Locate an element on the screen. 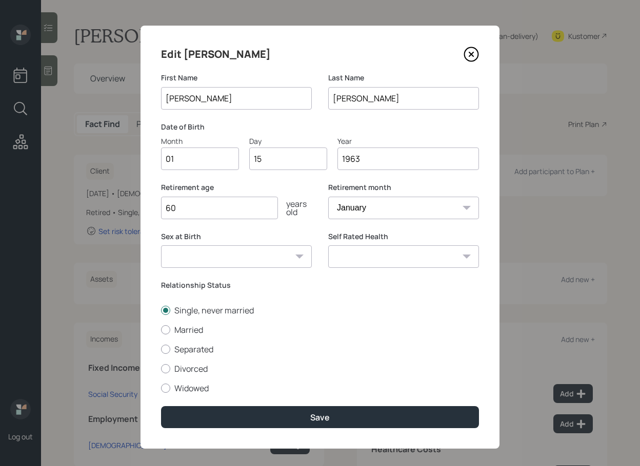 The image size is (640, 466). input: Day is located at coordinates (288, 159).